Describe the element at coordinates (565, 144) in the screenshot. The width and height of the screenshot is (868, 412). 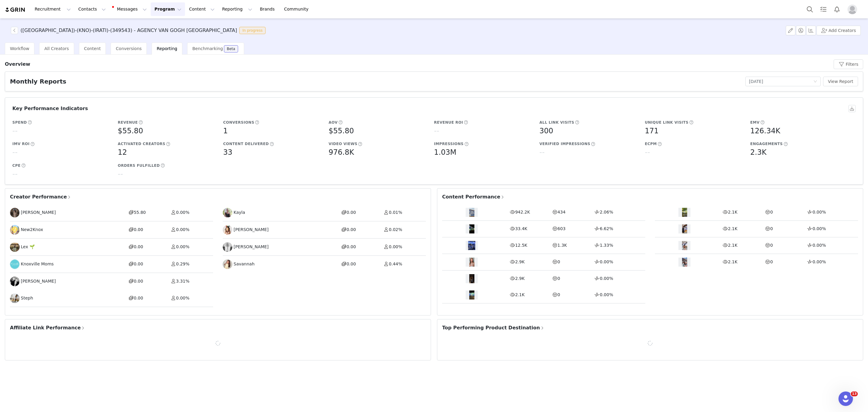
I see `h5: Verified Impressions` at that location.